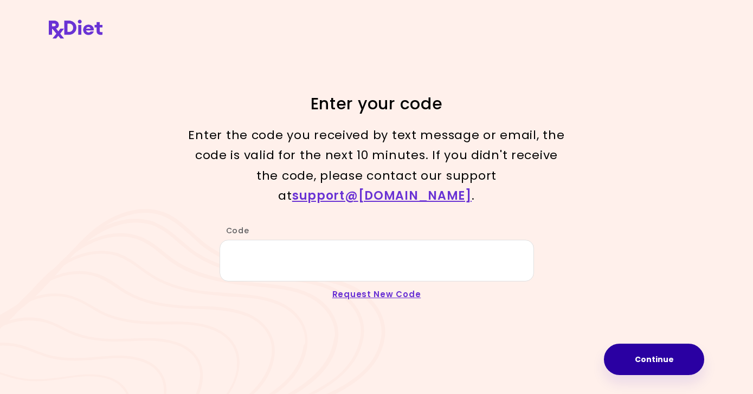 The height and width of the screenshot is (394, 753). What do you see at coordinates (377, 294) in the screenshot?
I see `a: Request New Code` at bounding box center [377, 294].